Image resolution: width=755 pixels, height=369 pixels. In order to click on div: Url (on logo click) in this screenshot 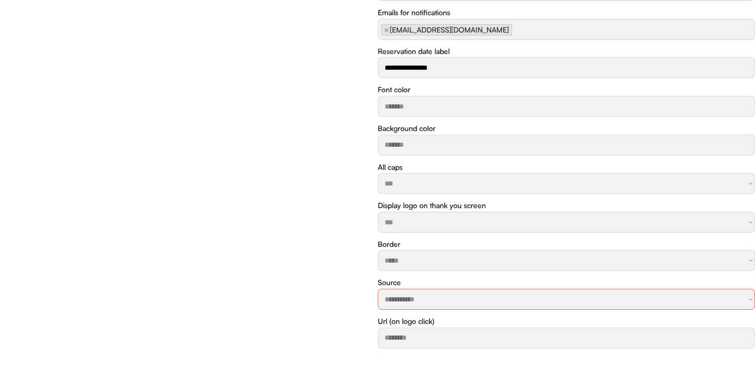, I will do `click(406, 322)`.